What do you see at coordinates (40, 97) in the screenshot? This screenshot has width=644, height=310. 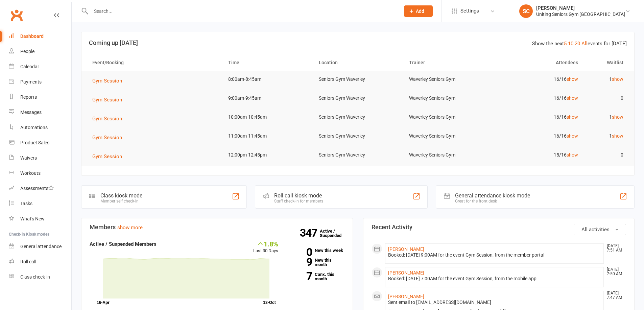 I see `a: Reports` at bounding box center [40, 97].